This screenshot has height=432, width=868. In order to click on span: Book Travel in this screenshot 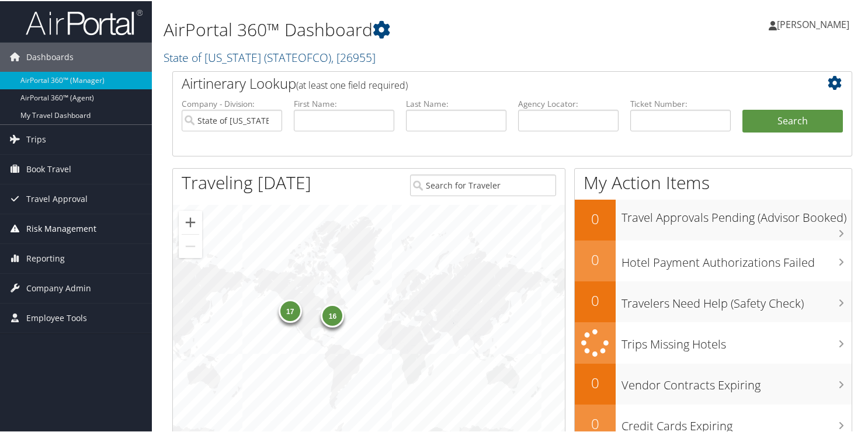, I will do `click(49, 168)`.